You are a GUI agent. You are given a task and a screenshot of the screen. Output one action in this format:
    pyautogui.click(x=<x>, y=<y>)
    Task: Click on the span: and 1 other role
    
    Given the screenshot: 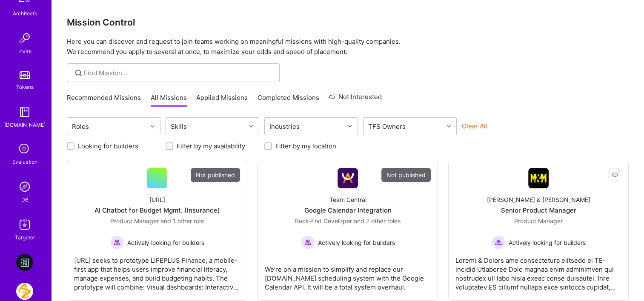 What is the action you would take?
    pyautogui.click(x=182, y=221)
    